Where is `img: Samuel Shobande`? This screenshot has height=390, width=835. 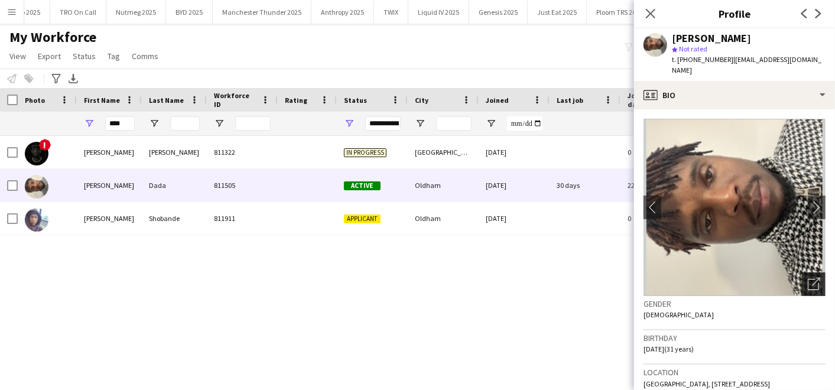
img: Samuel Shobande is located at coordinates (37, 220).